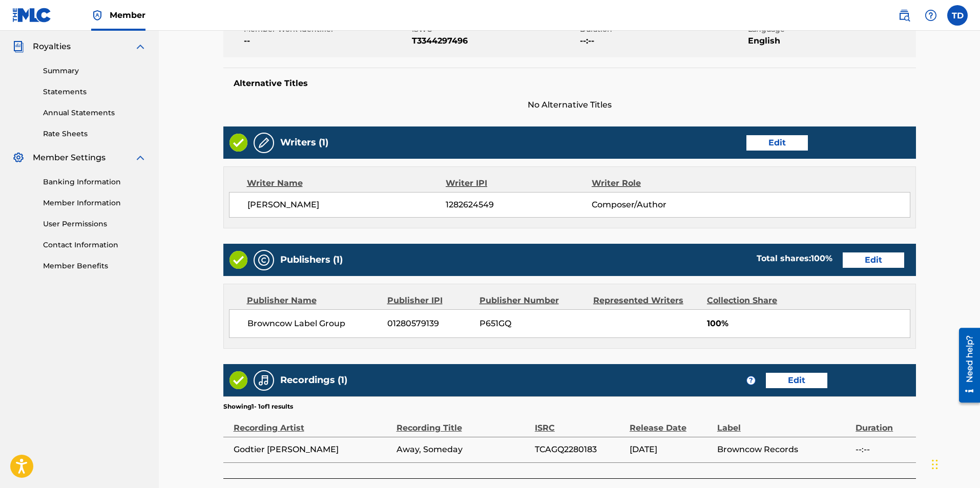 This screenshot has height=488, width=980. What do you see at coordinates (346, 183) in the screenshot?
I see `div: Writer Name` at bounding box center [346, 183].